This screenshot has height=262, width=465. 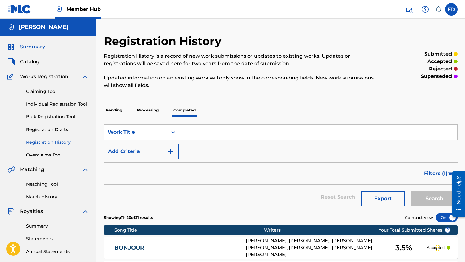 I want to click on img: Matching, so click(x=11, y=170).